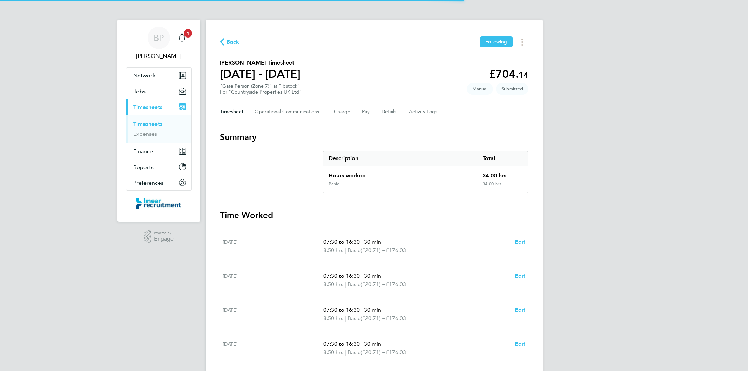 The image size is (748, 371). What do you see at coordinates (159, 237) in the screenshot?
I see `a: Powered byEngage` at bounding box center [159, 237].